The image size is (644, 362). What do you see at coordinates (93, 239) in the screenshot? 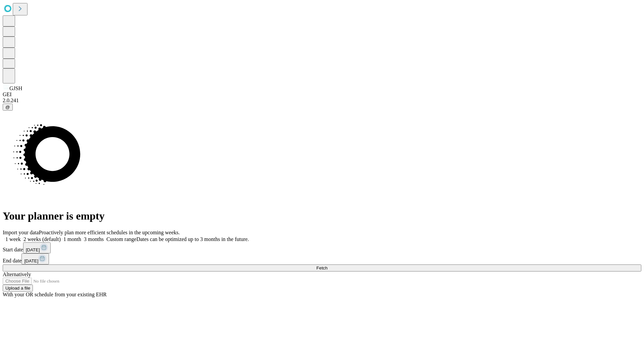
I see `span: 3 months` at bounding box center [93, 239].